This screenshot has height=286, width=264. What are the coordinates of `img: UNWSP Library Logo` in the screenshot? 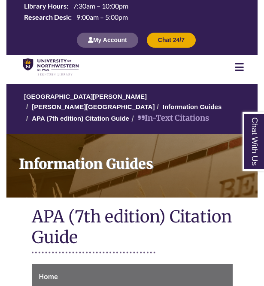 It's located at (51, 67).